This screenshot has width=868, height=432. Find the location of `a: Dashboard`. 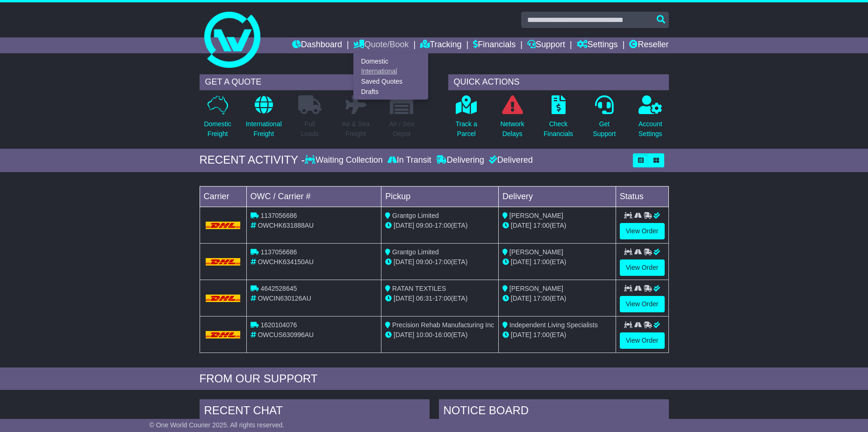

a: Dashboard is located at coordinates (317, 45).